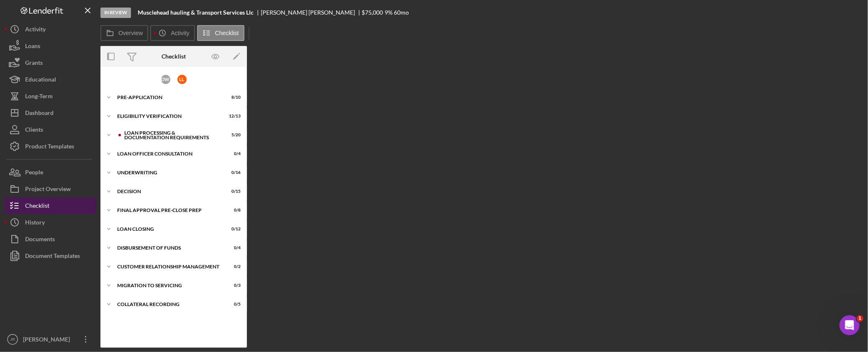 This screenshot has height=352, width=868. What do you see at coordinates (172, 135) in the screenshot?
I see `div: Loan Processing & Documentation Requirements` at bounding box center [172, 135].